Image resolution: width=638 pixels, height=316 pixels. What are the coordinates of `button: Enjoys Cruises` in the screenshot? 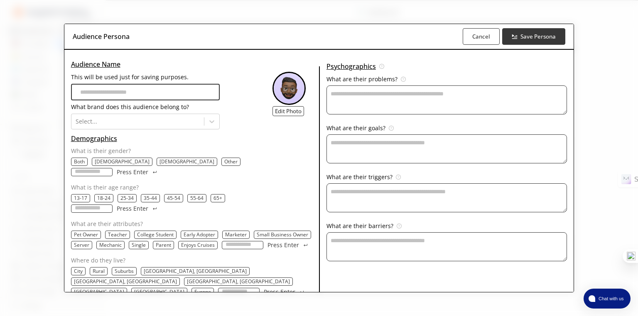 It's located at (198, 245).